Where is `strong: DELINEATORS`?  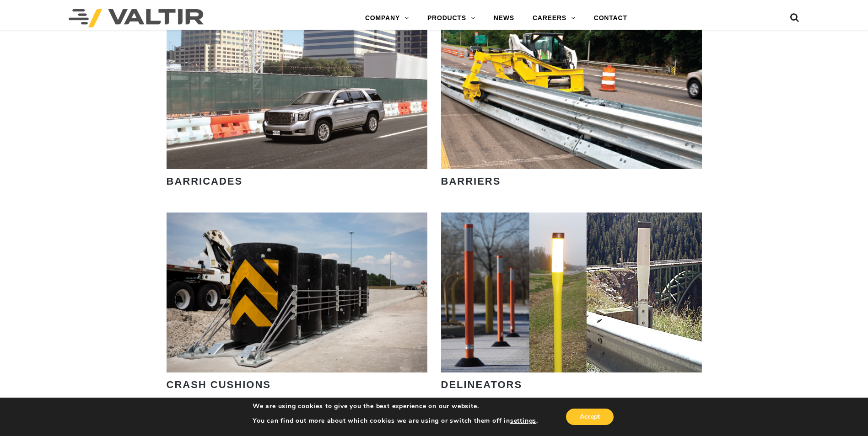
strong: DELINEATORS is located at coordinates (482, 385).